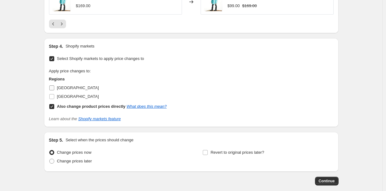  I want to click on h2: Step 5., so click(56, 140).